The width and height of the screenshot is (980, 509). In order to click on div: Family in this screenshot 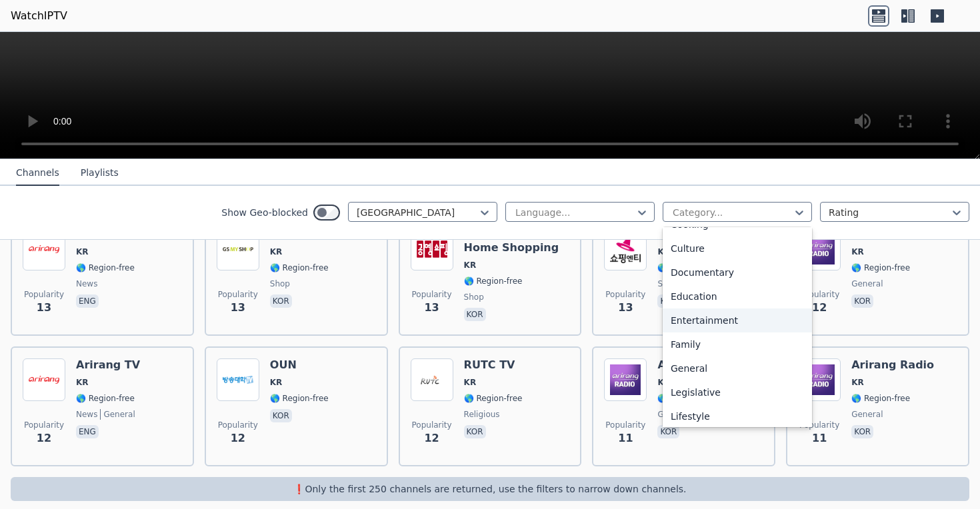, I will do `click(738, 345)`.